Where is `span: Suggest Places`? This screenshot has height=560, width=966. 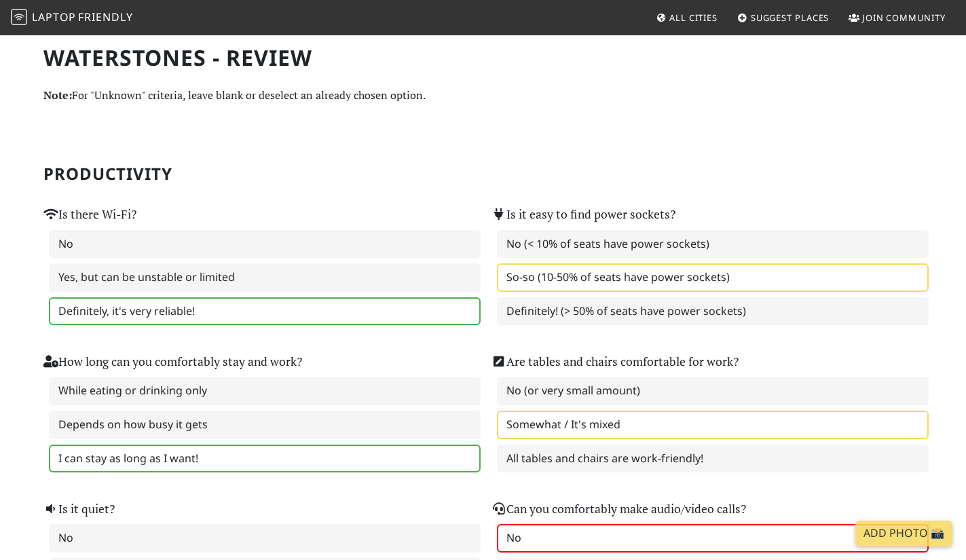
span: Suggest Places is located at coordinates (790, 17).